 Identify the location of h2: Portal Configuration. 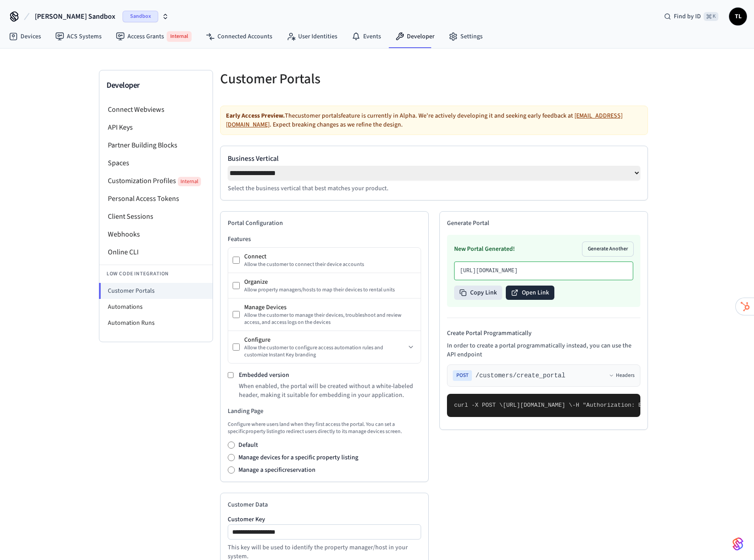
(324, 223).